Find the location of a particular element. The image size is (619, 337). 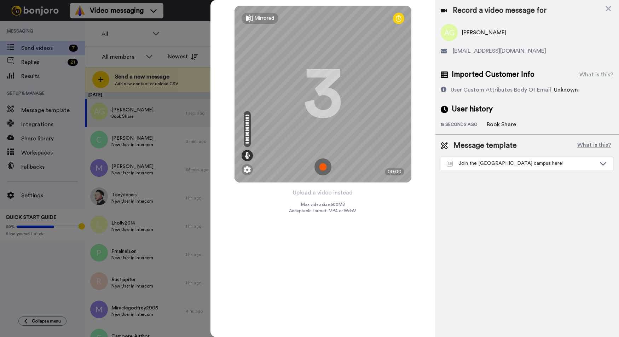

img: ic_record_start.svg is located at coordinates (323, 167).